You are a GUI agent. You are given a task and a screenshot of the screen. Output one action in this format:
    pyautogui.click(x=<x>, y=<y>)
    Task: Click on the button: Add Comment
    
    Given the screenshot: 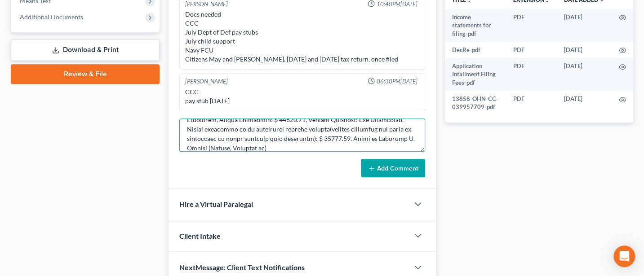 What is the action you would take?
    pyautogui.click(x=393, y=168)
    